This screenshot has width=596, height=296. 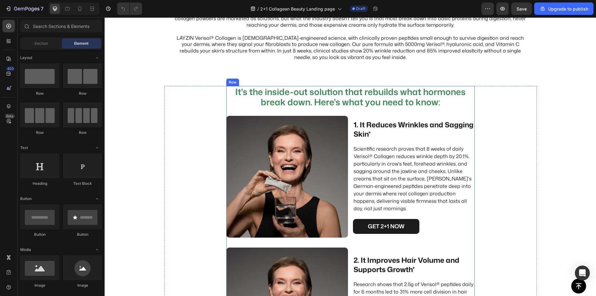 What do you see at coordinates (83, 183) in the screenshot?
I see `div: Text Block` at bounding box center [83, 183].